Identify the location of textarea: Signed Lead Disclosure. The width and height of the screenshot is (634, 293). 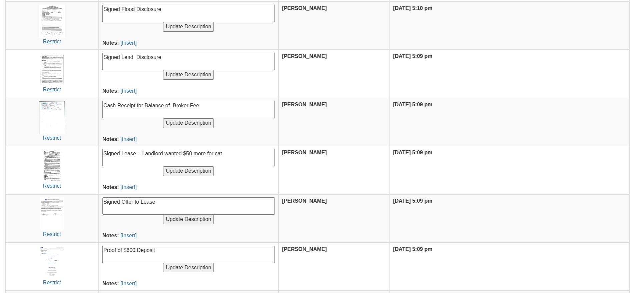
(189, 61).